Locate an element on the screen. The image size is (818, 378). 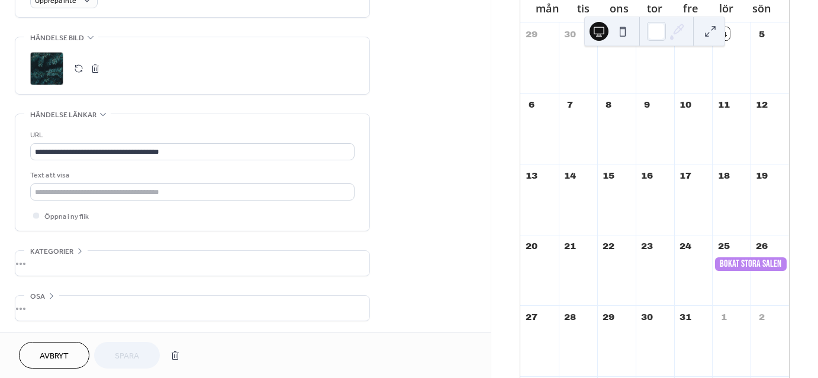
div: 12 is located at coordinates (763, 105).